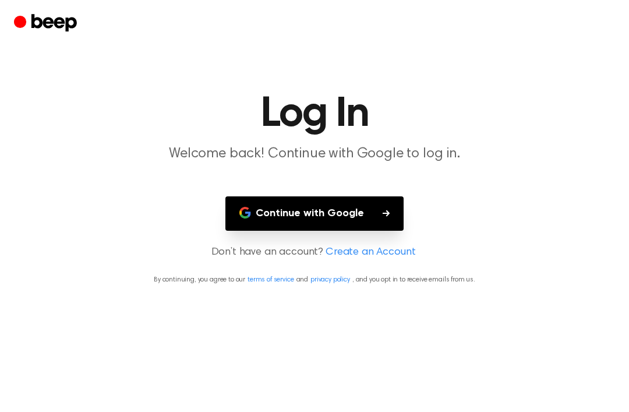 Image resolution: width=629 pixels, height=412 pixels. Describe the element at coordinates (314, 252) in the screenshot. I see `p: Don’t have an account?` at that location.